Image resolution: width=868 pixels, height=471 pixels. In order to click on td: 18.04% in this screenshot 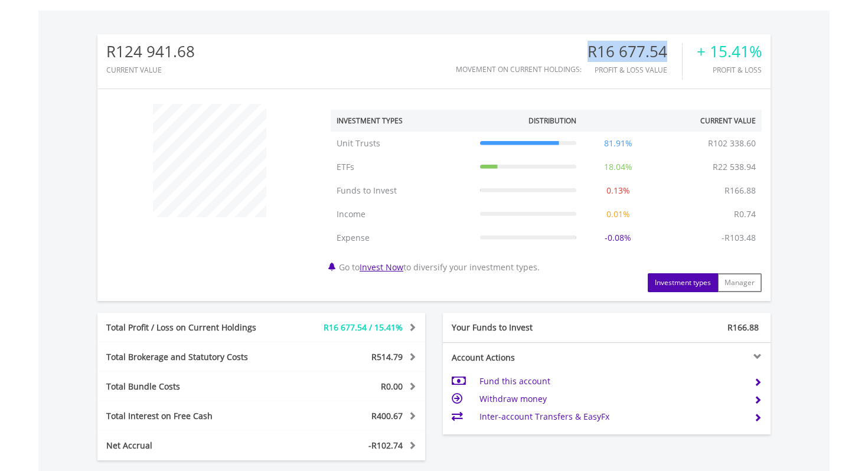, I will do `click(618, 167)`.